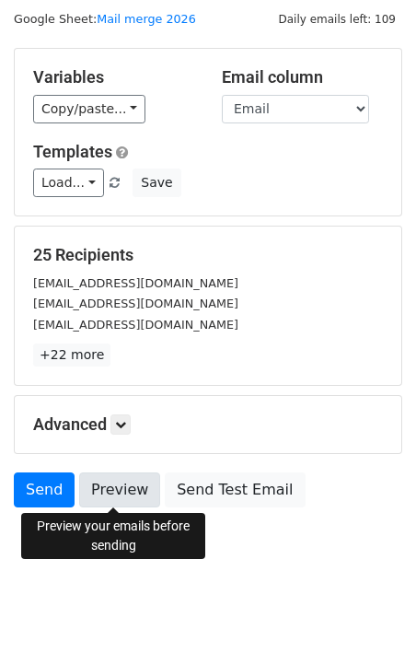  What do you see at coordinates (105, 18) in the screenshot?
I see `small: Google Sheet:` at bounding box center [105, 18].